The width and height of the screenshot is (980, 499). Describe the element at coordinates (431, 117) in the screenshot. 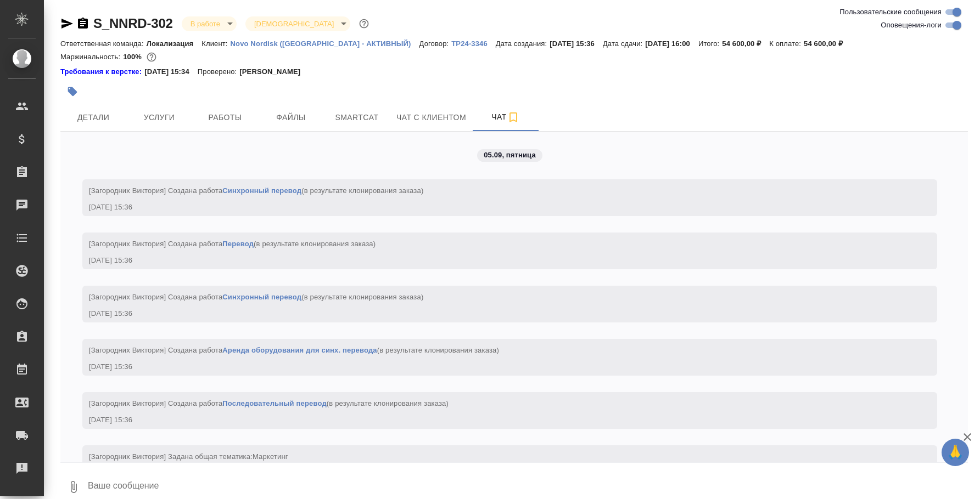

I see `span: Чат с клиентом` at that location.